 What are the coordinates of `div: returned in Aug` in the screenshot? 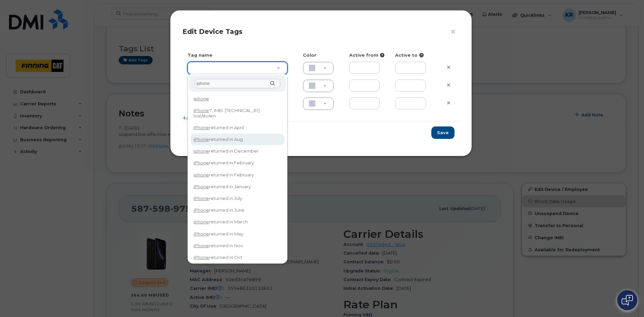 It's located at (237, 139).